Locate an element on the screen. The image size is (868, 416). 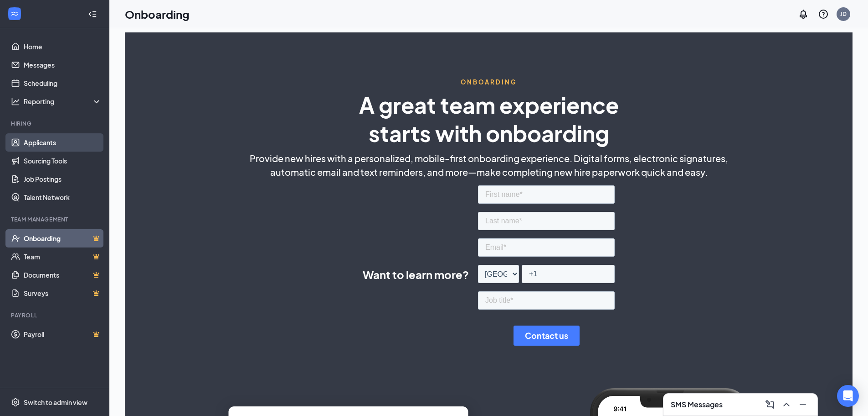
span: automatic email and text reminders, and more—make completing new hire paperwork quick and easy. is located at coordinates (489, 172).